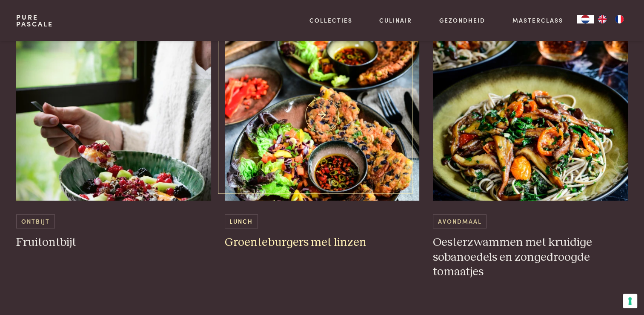  I want to click on img: Groenteburgers met linzen, so click(322, 115).